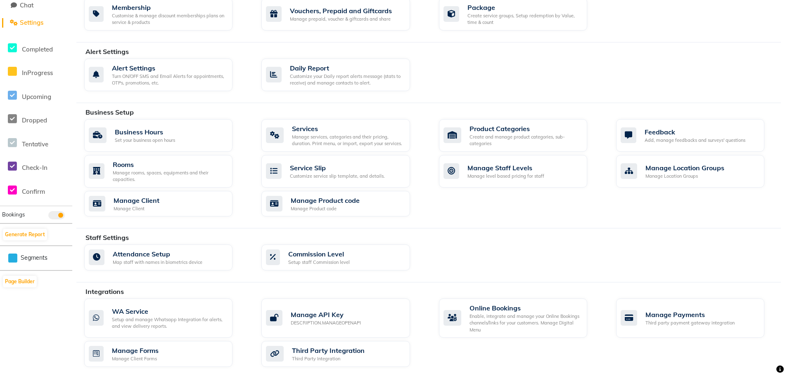 Image resolution: width=785 pixels, height=376 pixels. Describe the element at coordinates (521, 171) in the screenshot. I see `a: Manage Staff LevelsManage level based pricing for staff` at that location.